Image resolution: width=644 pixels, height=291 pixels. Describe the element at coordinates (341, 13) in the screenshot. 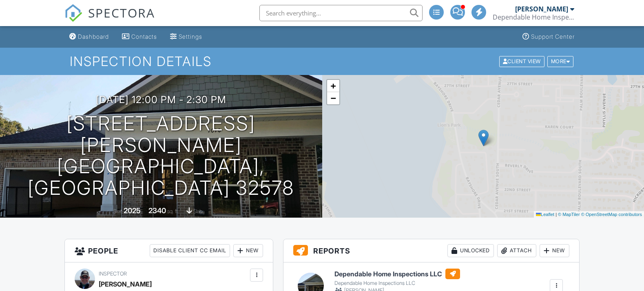

I see `input: Search everything...` at that location.